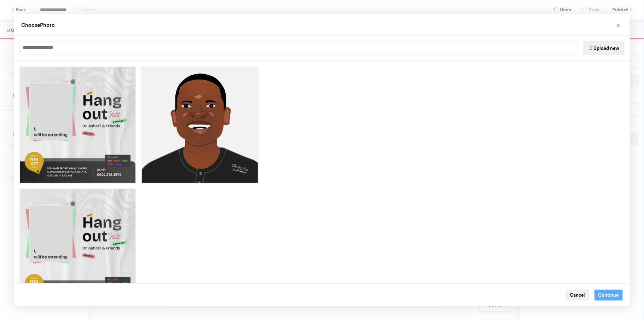 Image resolution: width=644 pixels, height=320 pixels. I want to click on button: Cancel, so click(578, 295).